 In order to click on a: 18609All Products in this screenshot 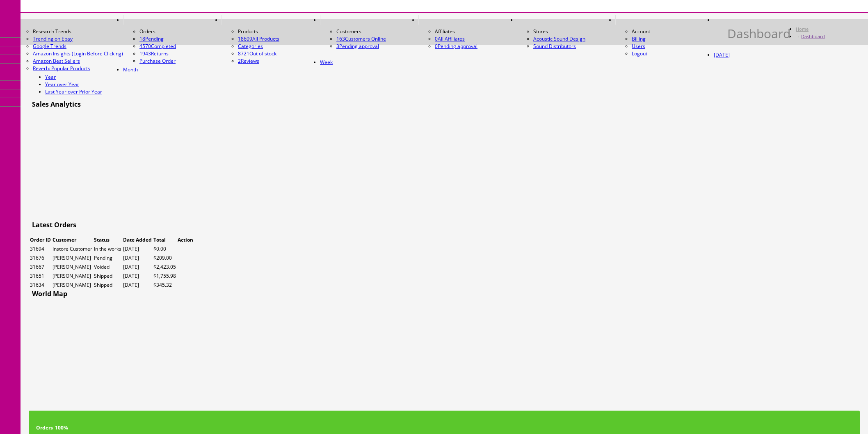, I will do `click(258, 38)`.